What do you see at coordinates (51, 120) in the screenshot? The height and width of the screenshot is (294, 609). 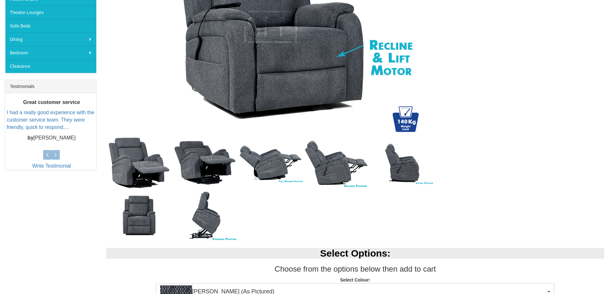 I see `a: I had a really good experience with the customer service team. They were friendly, quick to respo...` at bounding box center [51, 120].